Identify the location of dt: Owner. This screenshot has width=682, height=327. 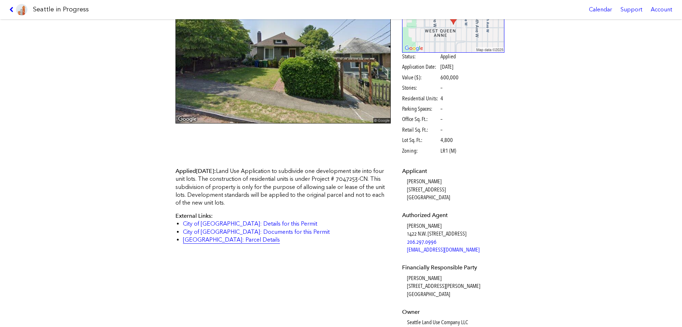
(454, 312).